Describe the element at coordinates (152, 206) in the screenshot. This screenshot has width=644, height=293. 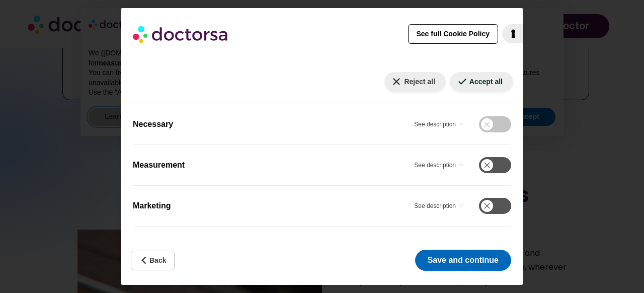
I see `label: Marketing` at that location.